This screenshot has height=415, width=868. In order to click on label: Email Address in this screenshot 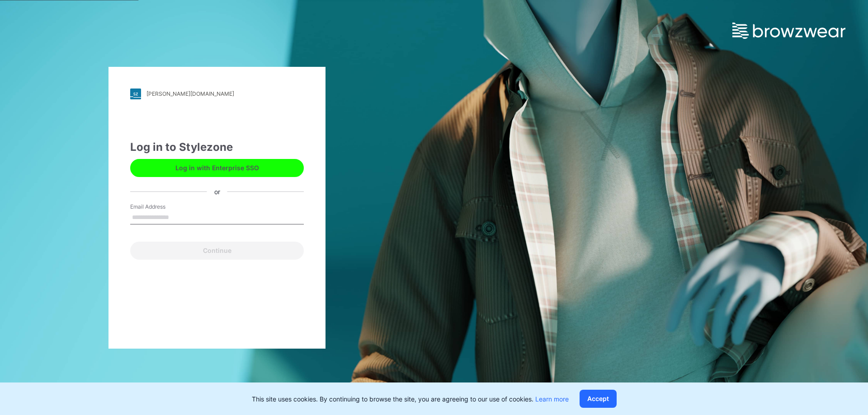, I will do `click(162, 207)`.